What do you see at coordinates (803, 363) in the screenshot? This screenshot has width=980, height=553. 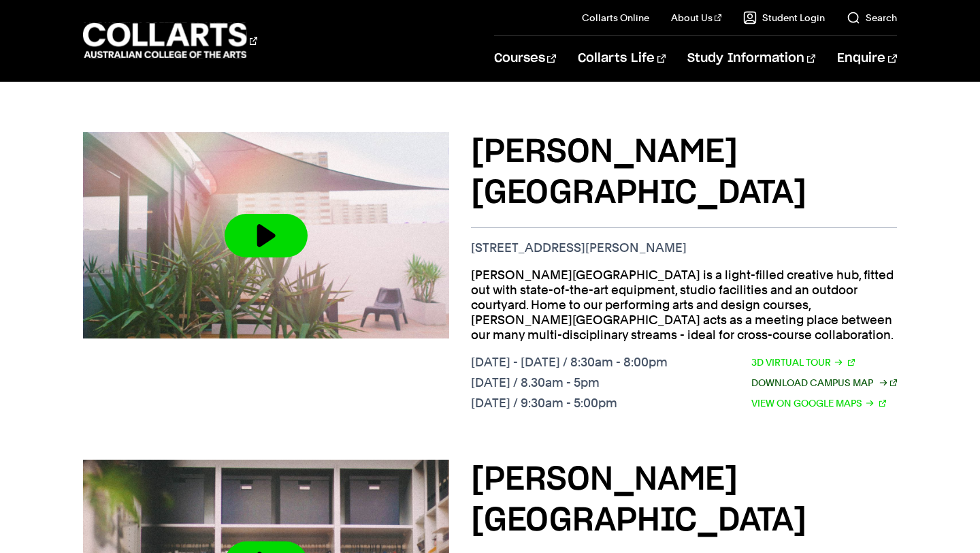 I see `a: 3D Virtual Tour` at bounding box center [803, 363].